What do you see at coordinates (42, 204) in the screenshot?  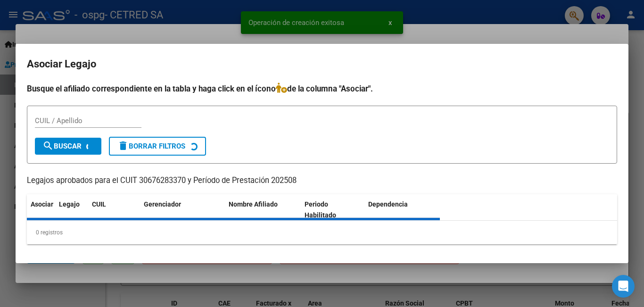 I see `span: Asociar` at bounding box center [42, 204].